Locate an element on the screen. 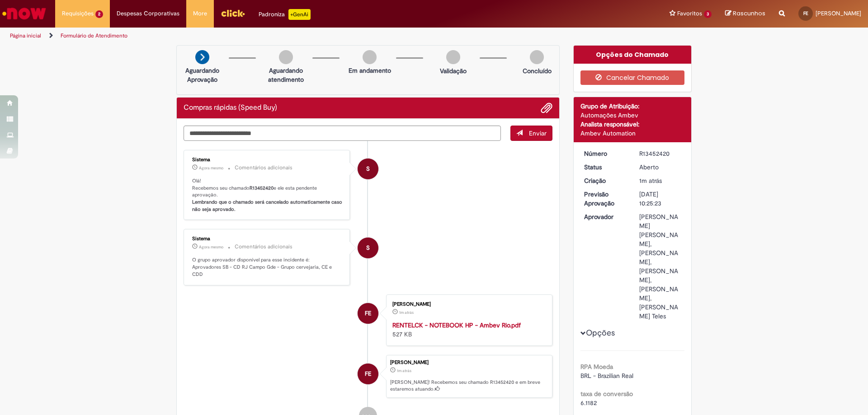 Image resolution: width=868 pixels, height=415 pixels. span: 2 is located at coordinates (99, 14).